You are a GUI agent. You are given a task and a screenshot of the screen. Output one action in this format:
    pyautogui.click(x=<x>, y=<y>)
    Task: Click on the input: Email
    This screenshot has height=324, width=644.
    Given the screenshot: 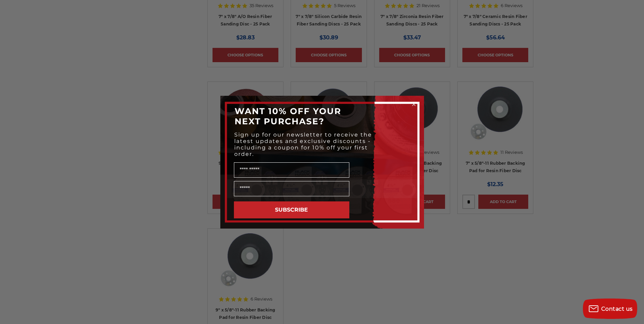 What is the action you would take?
    pyautogui.click(x=291, y=189)
    